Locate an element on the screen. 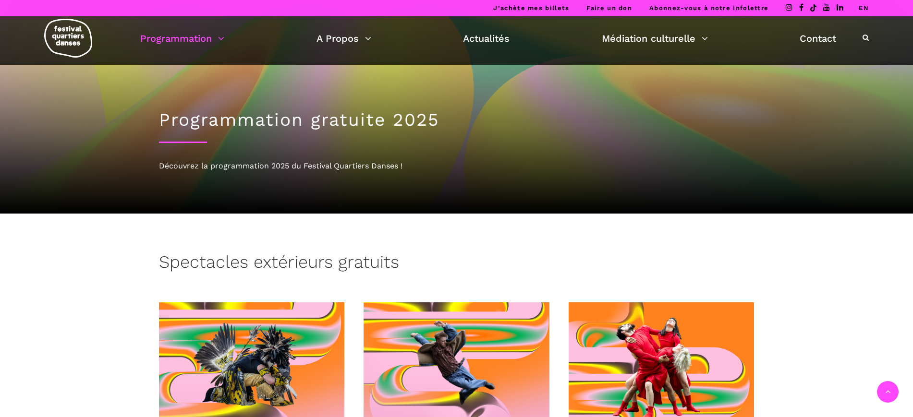 The width and height of the screenshot is (913, 417). a: Abonnez-vous à notre infolettre is located at coordinates (709, 8).